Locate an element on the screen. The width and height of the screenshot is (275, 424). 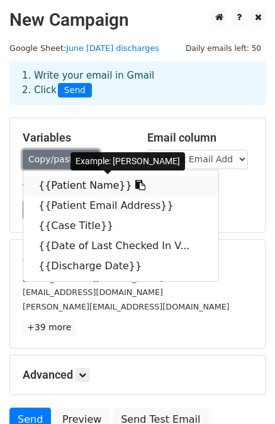
small: Google Sheet: is located at coordinates (84, 48).